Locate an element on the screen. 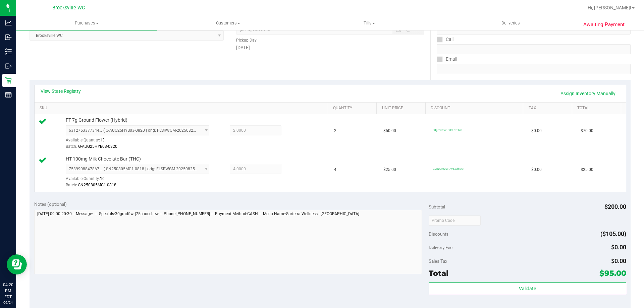  a: Discount is located at coordinates (476, 108).